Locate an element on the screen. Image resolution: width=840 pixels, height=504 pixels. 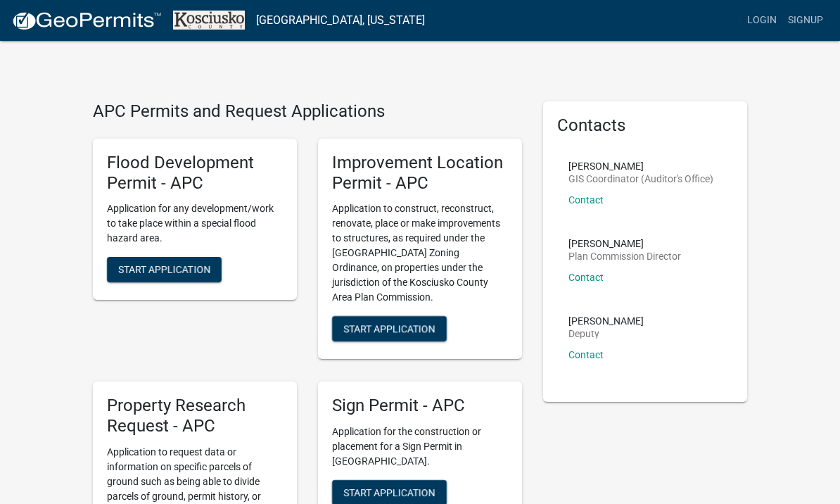
p: Application for any development/work to take place within a special flood hazard area. is located at coordinates (195, 223).